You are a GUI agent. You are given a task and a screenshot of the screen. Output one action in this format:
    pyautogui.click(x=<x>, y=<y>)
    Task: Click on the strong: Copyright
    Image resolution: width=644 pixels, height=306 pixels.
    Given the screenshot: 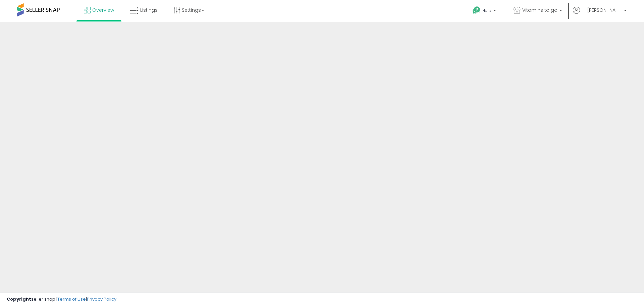 What is the action you would take?
    pyautogui.click(x=19, y=299)
    